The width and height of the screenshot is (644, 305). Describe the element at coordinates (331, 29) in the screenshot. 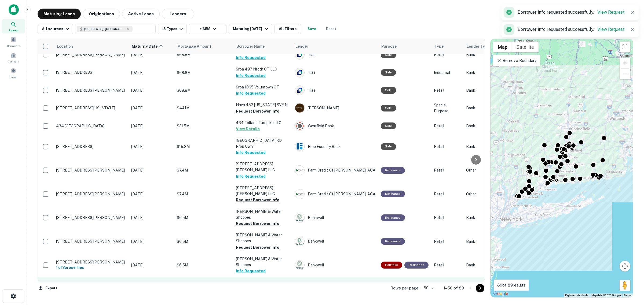

I see `button: Reset` at that location.